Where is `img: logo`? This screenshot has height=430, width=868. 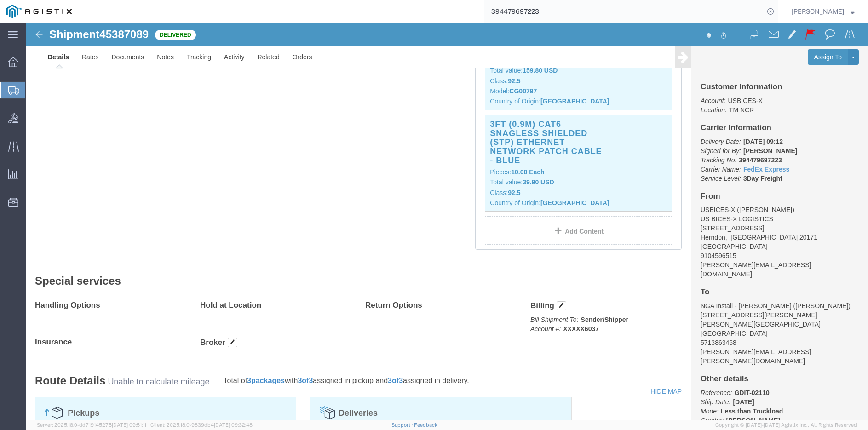 img: logo is located at coordinates (39, 11).